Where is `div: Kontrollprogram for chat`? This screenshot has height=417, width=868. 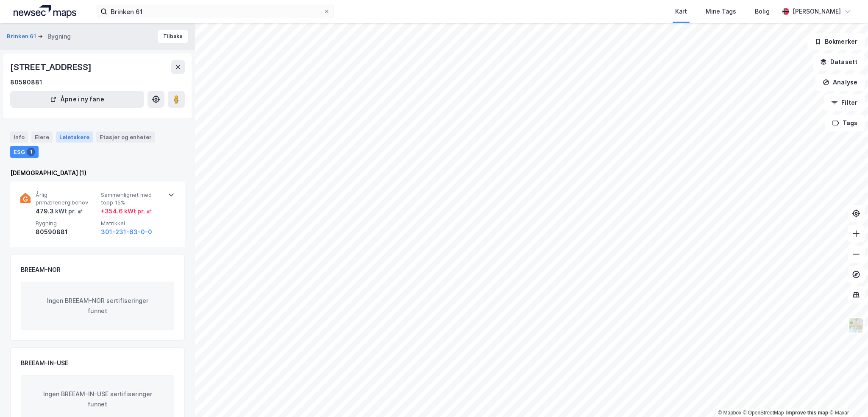
div: Kontrollprogram for chat is located at coordinates (847, 396).